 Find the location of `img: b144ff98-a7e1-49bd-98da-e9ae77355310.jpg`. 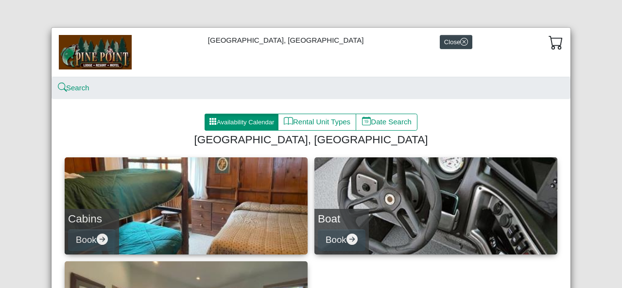

img: b144ff98-a7e1-49bd-98da-e9ae77355310.jpg is located at coordinates (95, 52).